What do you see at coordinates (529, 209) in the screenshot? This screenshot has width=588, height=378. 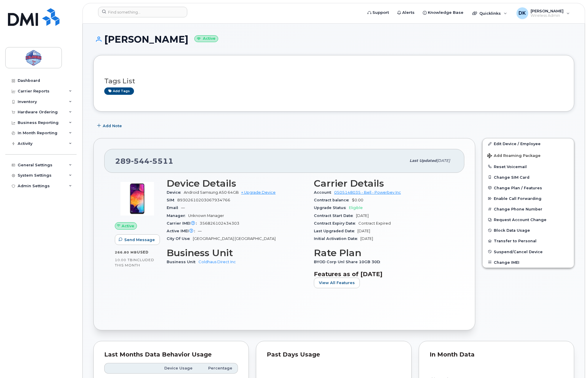 I see `button: Change Phone Number` at bounding box center [529, 209].